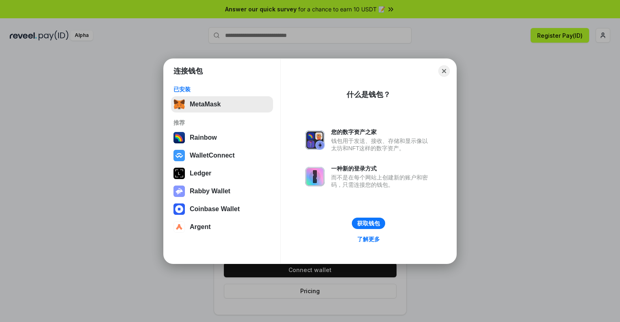 The width and height of the screenshot is (620, 322). Describe the element at coordinates (382, 169) in the screenshot. I see `div: 一种新的登录方式` at that location.